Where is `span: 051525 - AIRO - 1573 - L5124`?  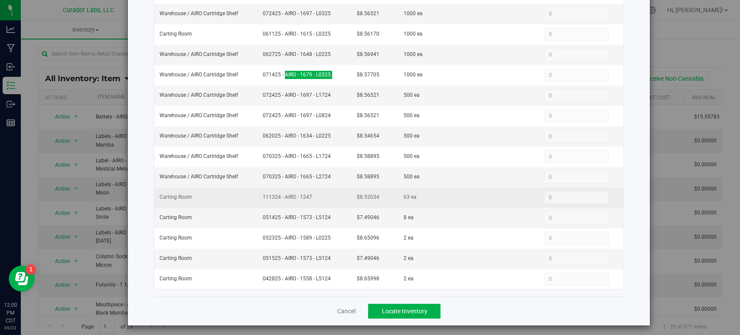
span: 051525 - AIRO - 1573 - L5124 is located at coordinates (304, 258).